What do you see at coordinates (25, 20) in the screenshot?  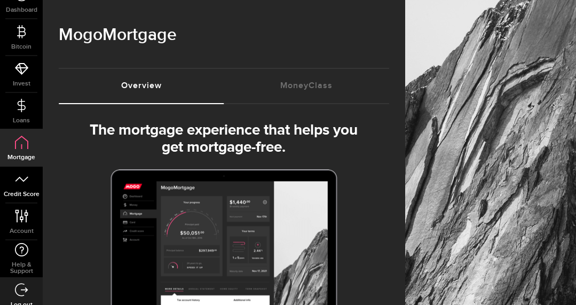 I see `button: Open LiveChat chat widget` at bounding box center [25, 20].